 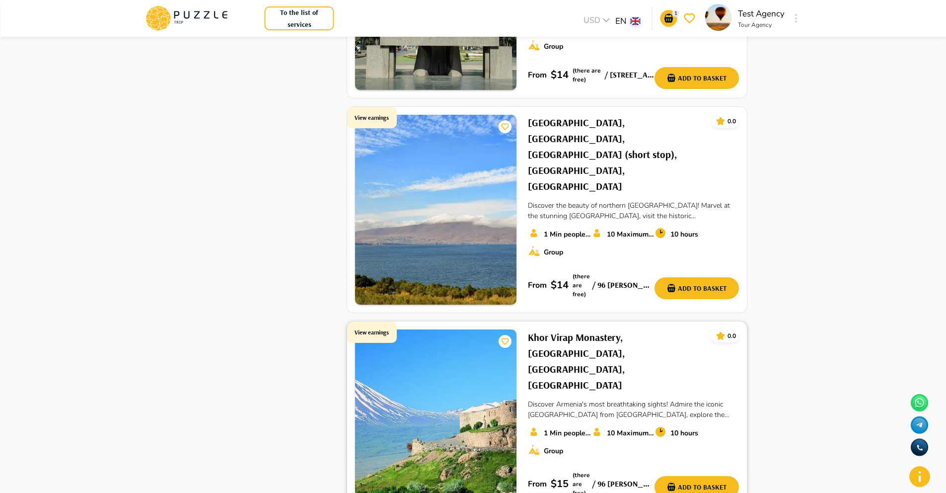 I want to click on div: USD, so click(x=598, y=21).